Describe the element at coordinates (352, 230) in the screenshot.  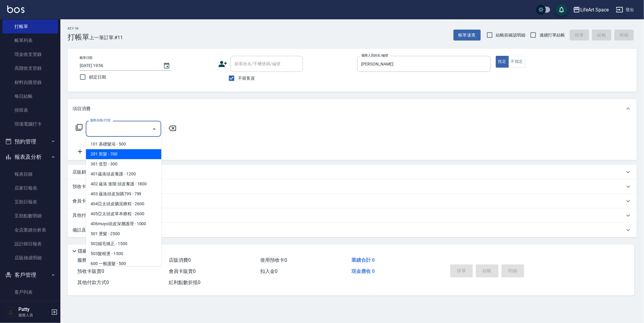
I see `div: 備註及來源` at that location.